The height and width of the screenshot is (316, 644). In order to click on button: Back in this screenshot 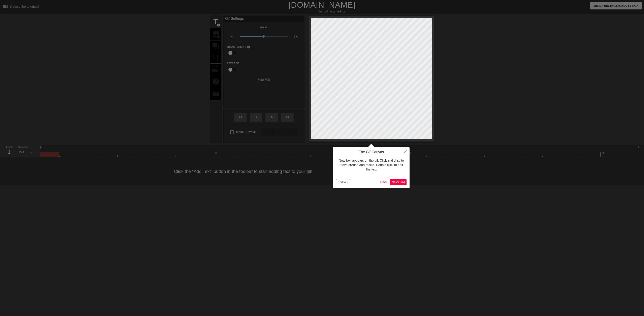, I will do `click(384, 182)`.